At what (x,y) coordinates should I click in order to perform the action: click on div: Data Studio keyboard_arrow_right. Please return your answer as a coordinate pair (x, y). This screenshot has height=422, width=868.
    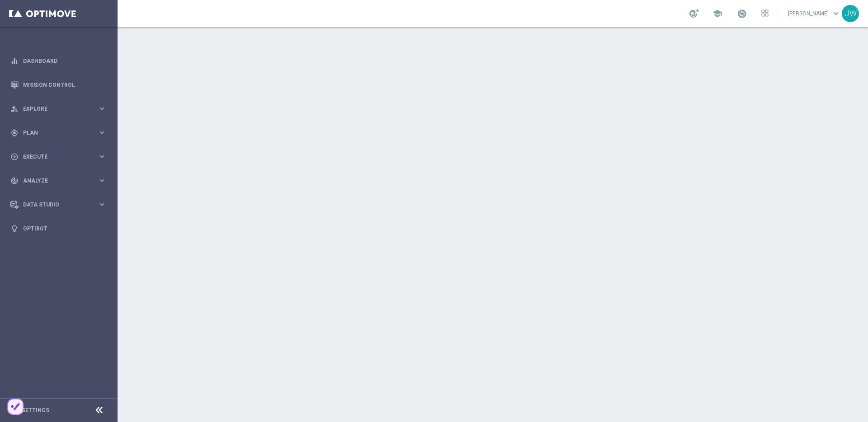
    Looking at the image, I should click on (58, 205).